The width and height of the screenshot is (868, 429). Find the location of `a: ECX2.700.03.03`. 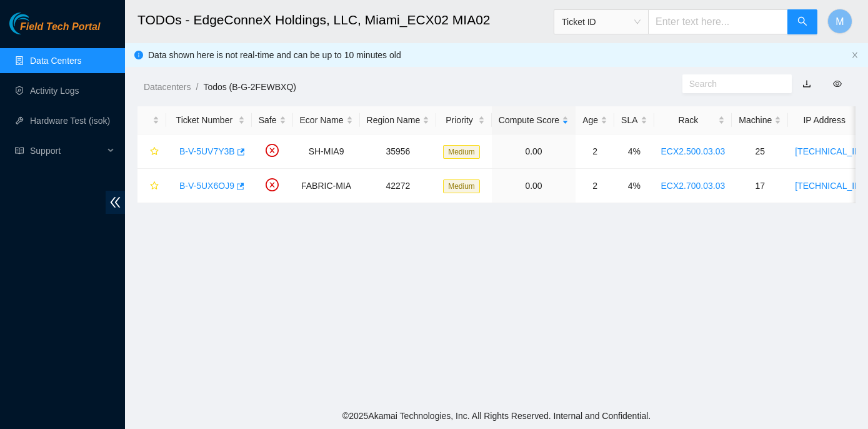

a: ECX2.700.03.03 is located at coordinates (693, 186).